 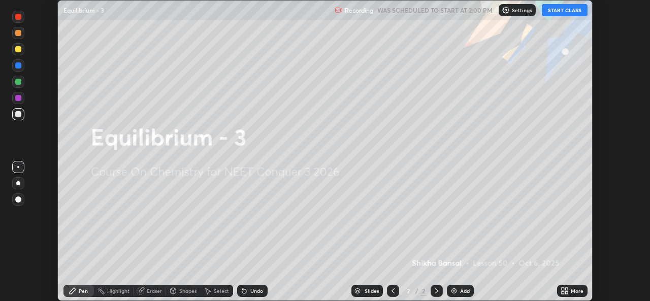 What do you see at coordinates (464, 291) in the screenshot?
I see `div: Add` at bounding box center [464, 291].